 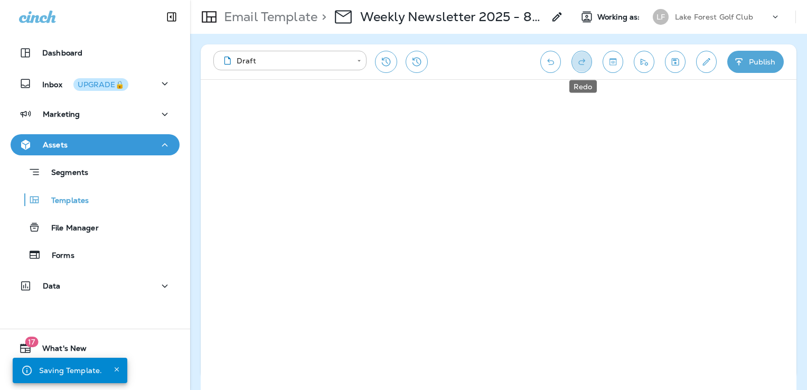 I want to click on div: Weekly Newsletter 2025 - 8/26, so click(x=452, y=17).